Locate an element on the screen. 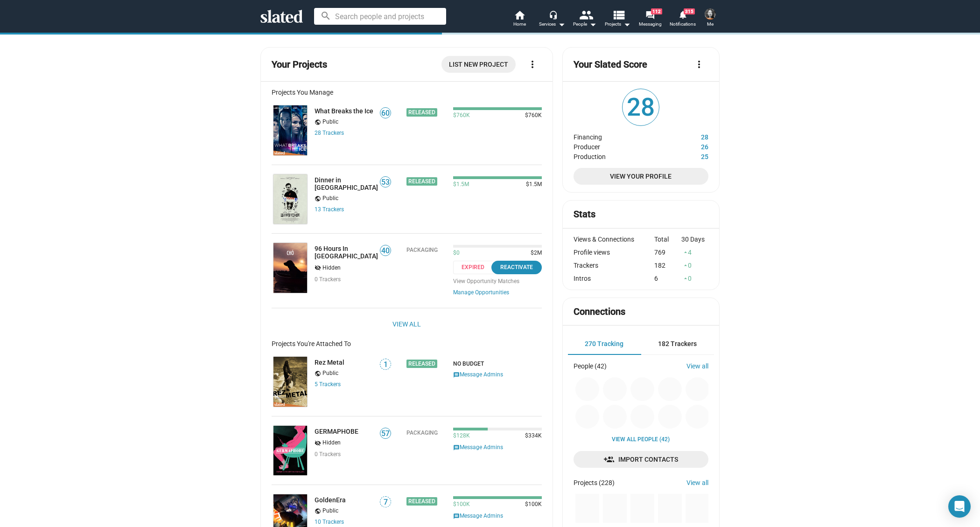  a: 5 Trackers is located at coordinates (327, 384).